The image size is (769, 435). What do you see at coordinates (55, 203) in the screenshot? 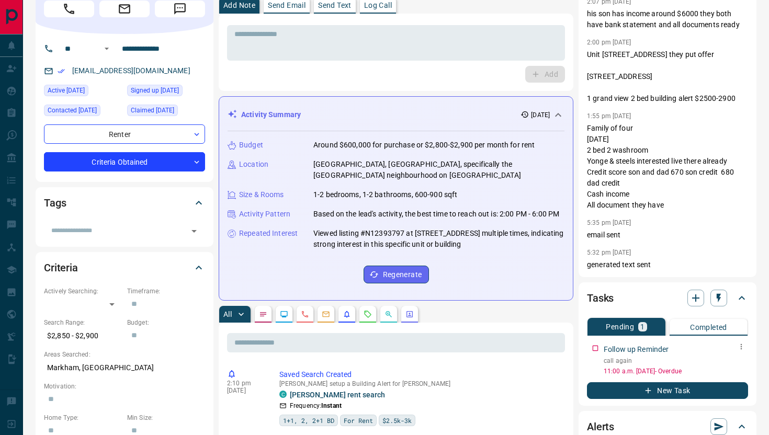
I see `h2: Tags` at bounding box center [55, 203].